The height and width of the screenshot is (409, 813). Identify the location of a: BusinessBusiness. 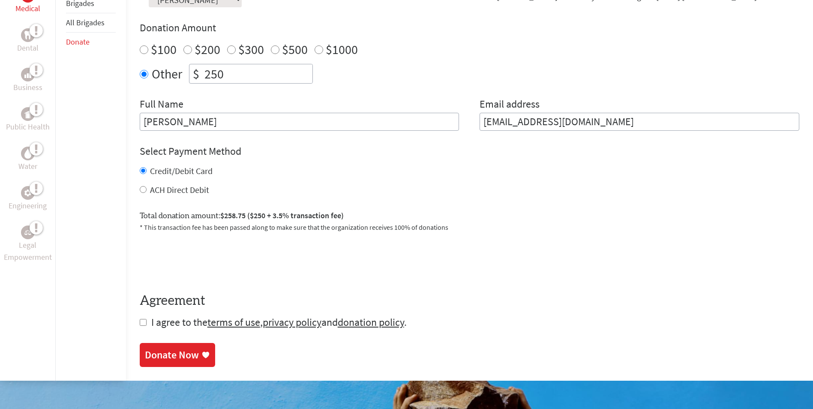
(28, 81).